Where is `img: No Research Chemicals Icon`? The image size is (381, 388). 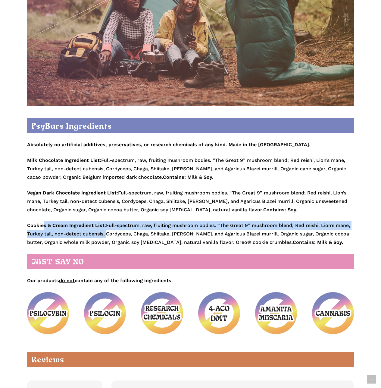
img: No Research Chemicals Icon is located at coordinates (162, 313).